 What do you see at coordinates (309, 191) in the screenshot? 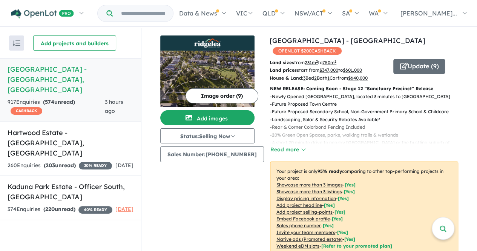
I see `u: Showcase more than 3 listings` at bounding box center [309, 191].